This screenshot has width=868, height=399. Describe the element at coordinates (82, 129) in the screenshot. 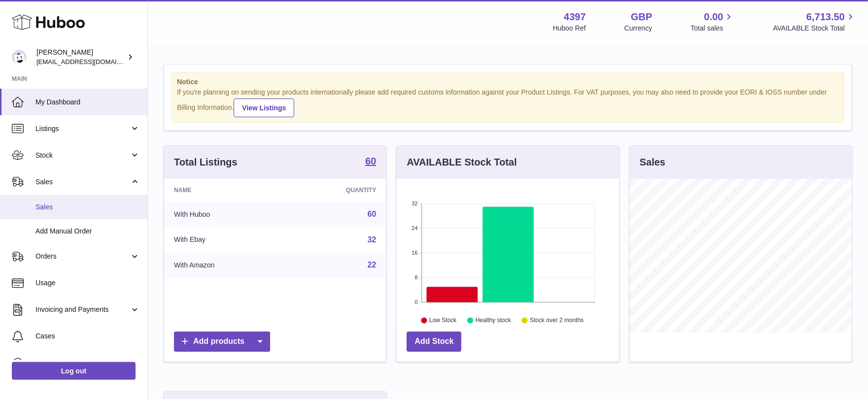

I see `span: Listings` at that location.